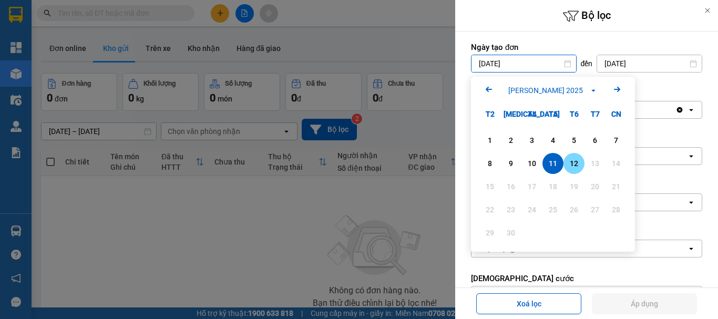 The width and height of the screenshot is (718, 319). What do you see at coordinates (553, 140) in the screenshot?
I see `div: 4` at bounding box center [553, 140].